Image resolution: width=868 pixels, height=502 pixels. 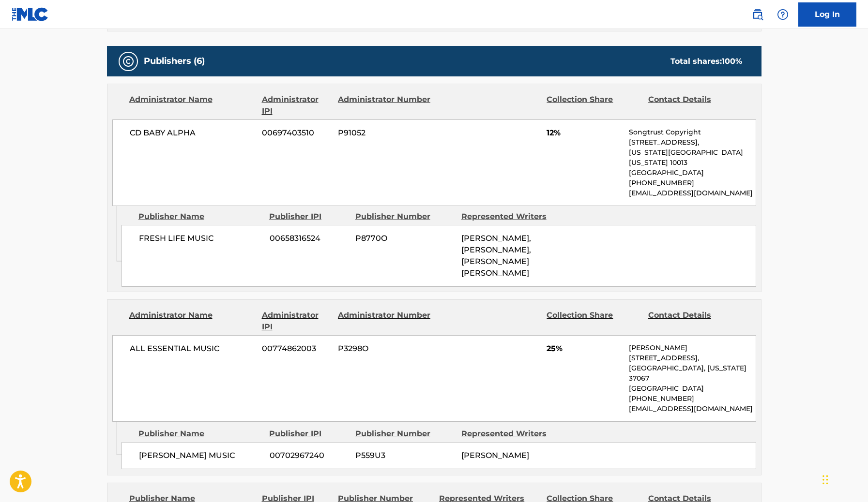 What do you see at coordinates (783, 14) in the screenshot?
I see `img: help` at bounding box center [783, 14].